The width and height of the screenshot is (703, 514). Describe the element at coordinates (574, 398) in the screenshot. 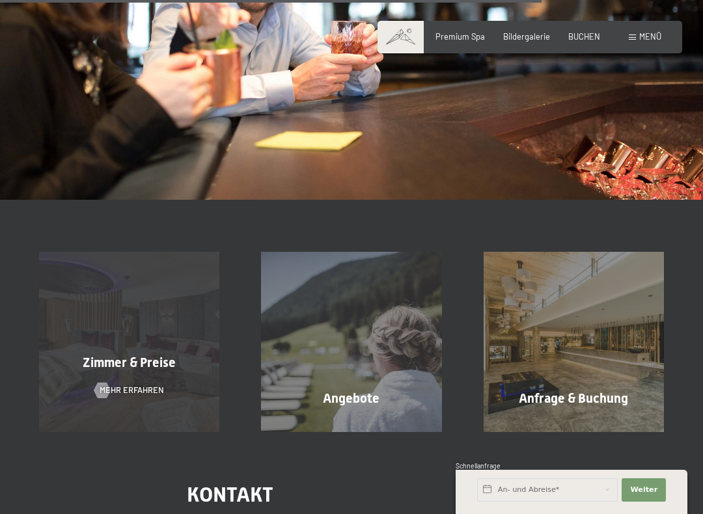

I see `span: Anfrage & Buchung` at that location.